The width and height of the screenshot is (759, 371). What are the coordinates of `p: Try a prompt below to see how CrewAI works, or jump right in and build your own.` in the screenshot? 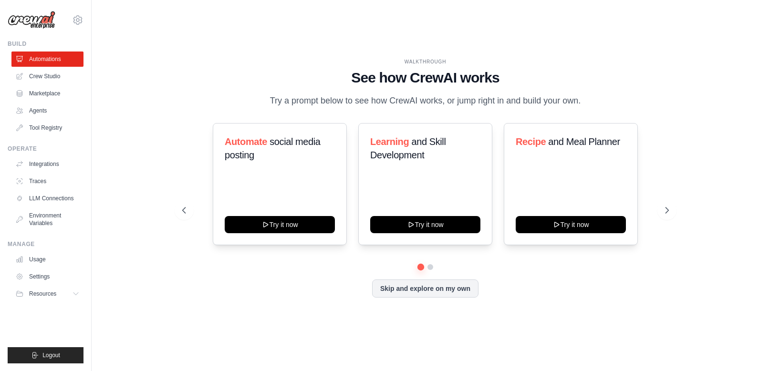 It's located at (426, 101).